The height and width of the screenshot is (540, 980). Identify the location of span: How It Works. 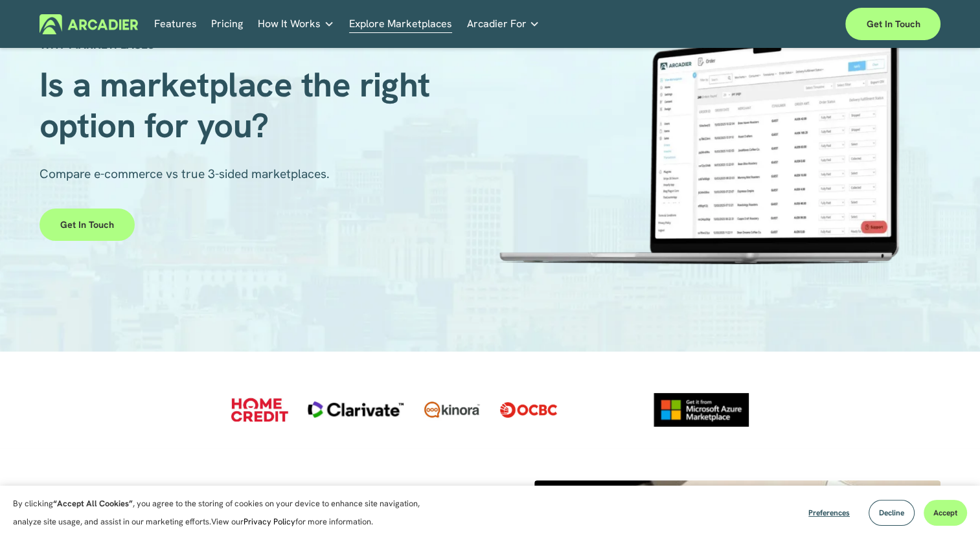
(289, 24).